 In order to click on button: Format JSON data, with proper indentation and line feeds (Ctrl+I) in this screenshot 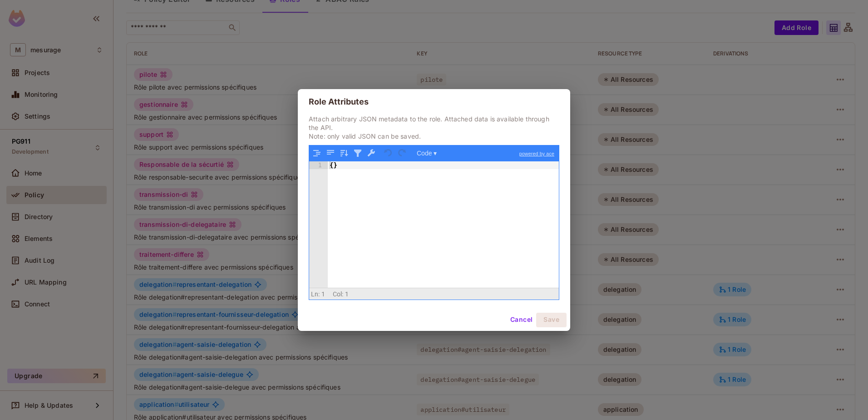, I will do `click(316, 153)`.